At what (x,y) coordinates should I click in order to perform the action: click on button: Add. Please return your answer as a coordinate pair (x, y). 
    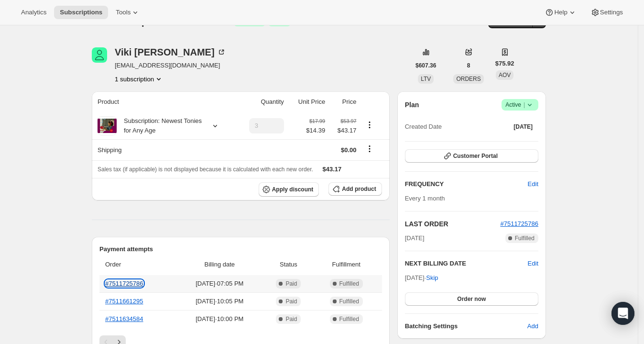
    Looking at the image, I should click on (532, 326).